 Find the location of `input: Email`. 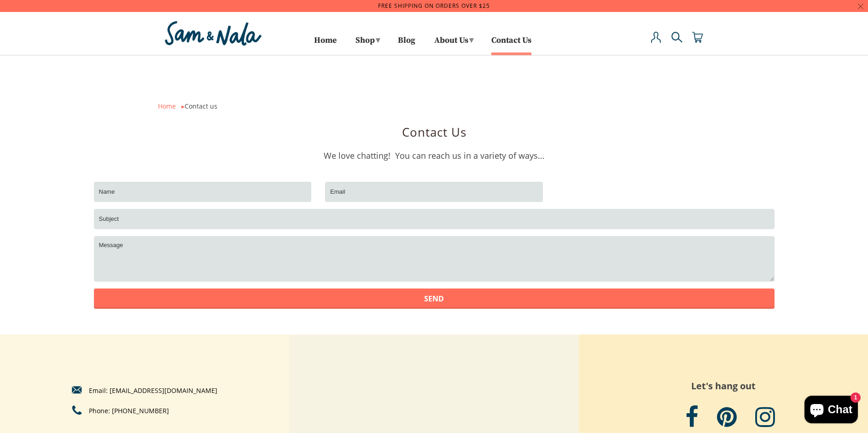

input: Email is located at coordinates (434, 192).